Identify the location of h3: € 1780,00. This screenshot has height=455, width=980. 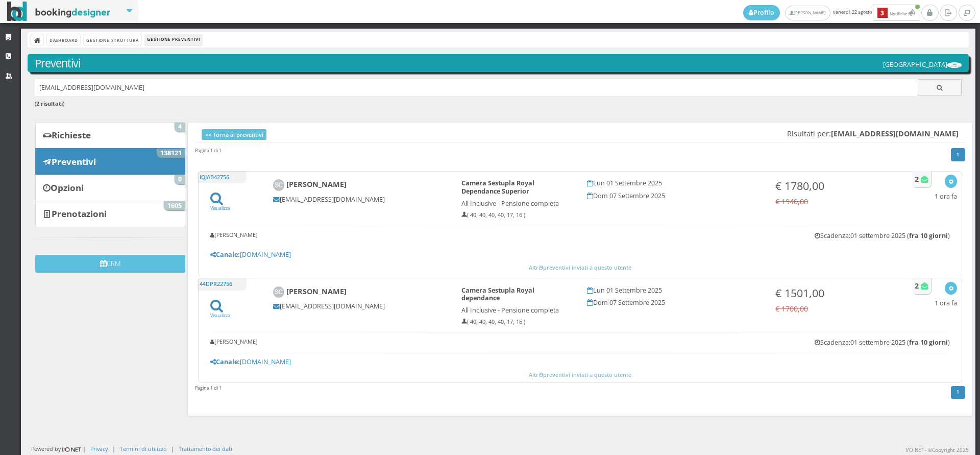
(831, 186).